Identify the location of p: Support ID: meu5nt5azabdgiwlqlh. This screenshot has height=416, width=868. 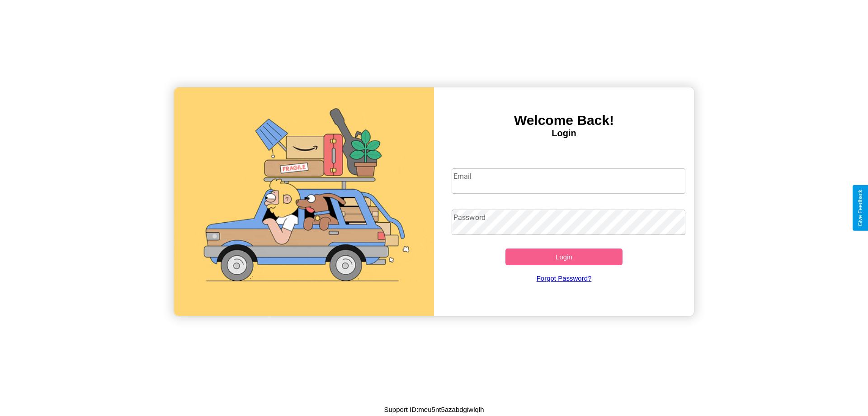
(434, 409).